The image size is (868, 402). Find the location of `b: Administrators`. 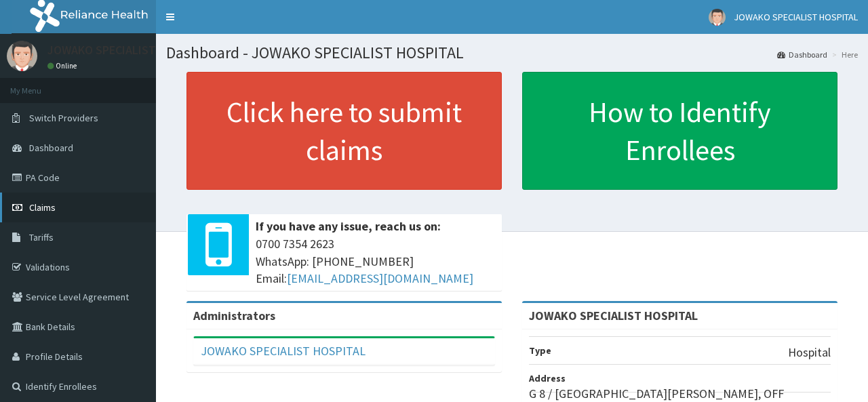

b: Administrators is located at coordinates (234, 315).